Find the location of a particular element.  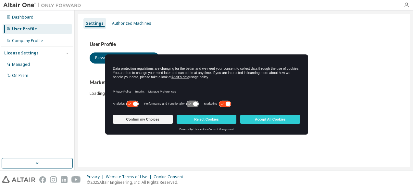

div: User Profile is located at coordinates (24, 29).